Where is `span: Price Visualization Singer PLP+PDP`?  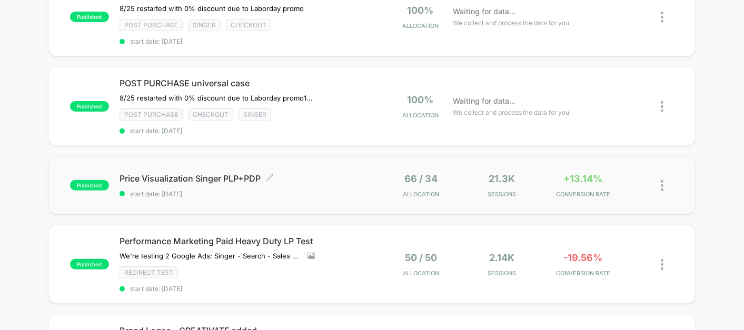
span: Price Visualization Singer PLP+PDP is located at coordinates (245, 178).